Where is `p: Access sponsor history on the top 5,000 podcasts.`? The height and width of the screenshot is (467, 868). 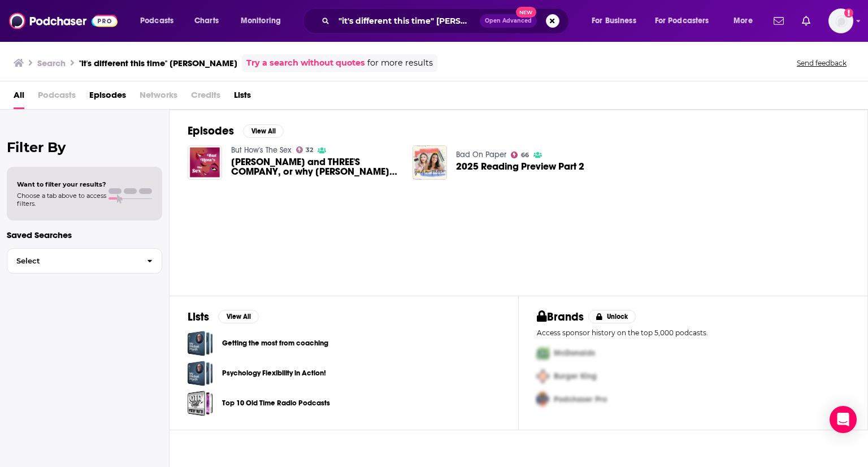 p: Access sponsor history on the top 5,000 podcasts. is located at coordinates (693, 332).